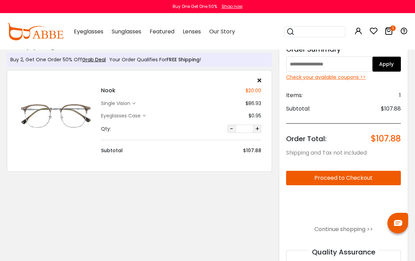 The image size is (415, 261). Describe the element at coordinates (153, 60) in the screenshot. I see `div: Your Order Qualifies For !` at that location.